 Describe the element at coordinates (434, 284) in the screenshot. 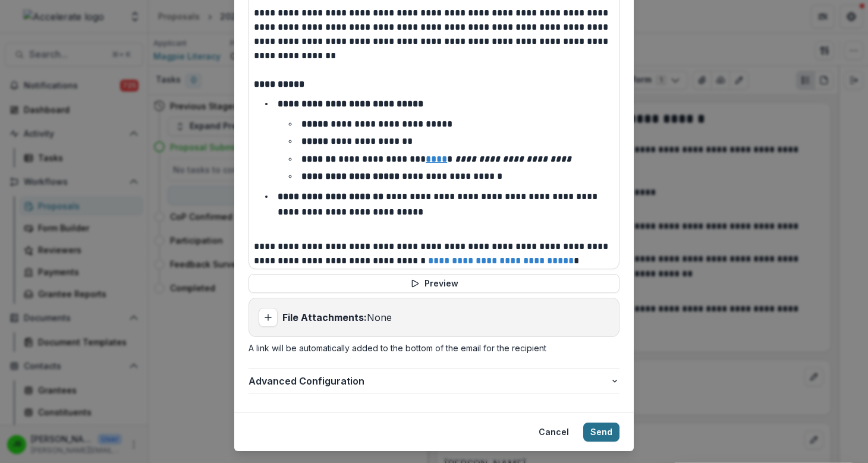

I see `button: Preview` at that location.